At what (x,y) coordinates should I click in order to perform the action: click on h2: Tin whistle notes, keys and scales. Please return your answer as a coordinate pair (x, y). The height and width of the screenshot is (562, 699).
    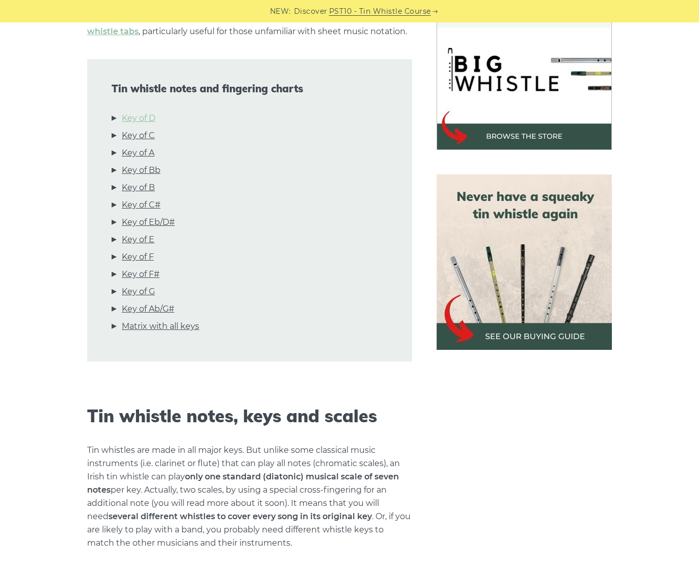
    Looking at the image, I should click on (250, 416).